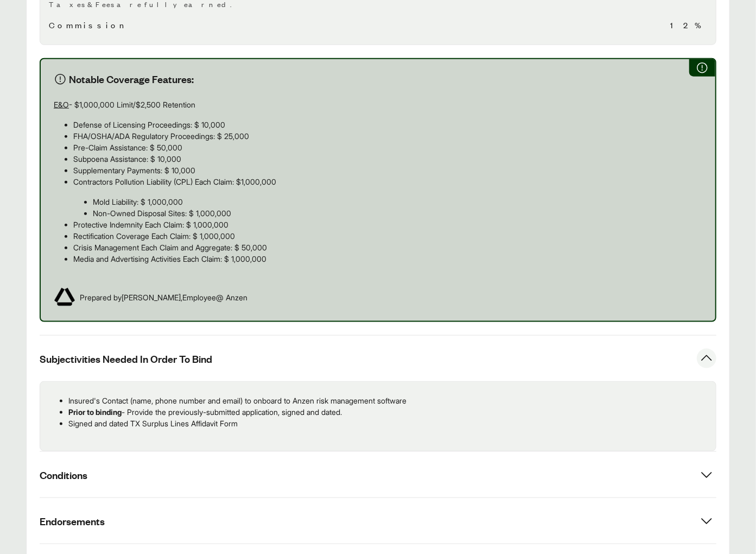  Describe the element at coordinates (61, 104) in the screenshot. I see `u: E&O` at that location.